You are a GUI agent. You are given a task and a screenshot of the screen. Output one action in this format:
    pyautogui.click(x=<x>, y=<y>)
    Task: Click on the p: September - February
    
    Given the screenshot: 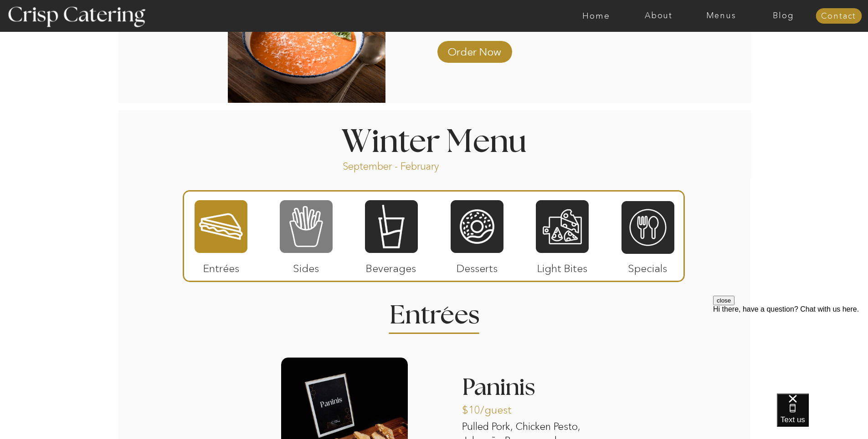 What is the action you would take?
    pyautogui.click(x=405, y=164)
    